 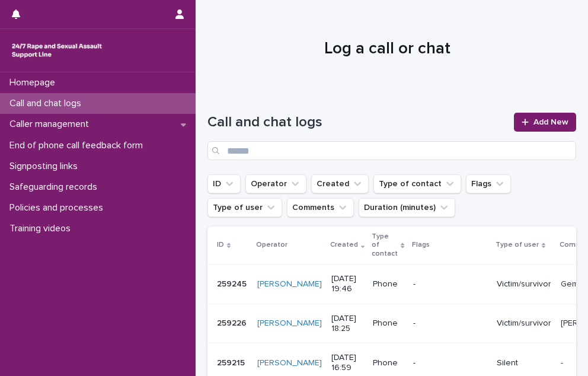 I want to click on p: Caller management, so click(x=52, y=124).